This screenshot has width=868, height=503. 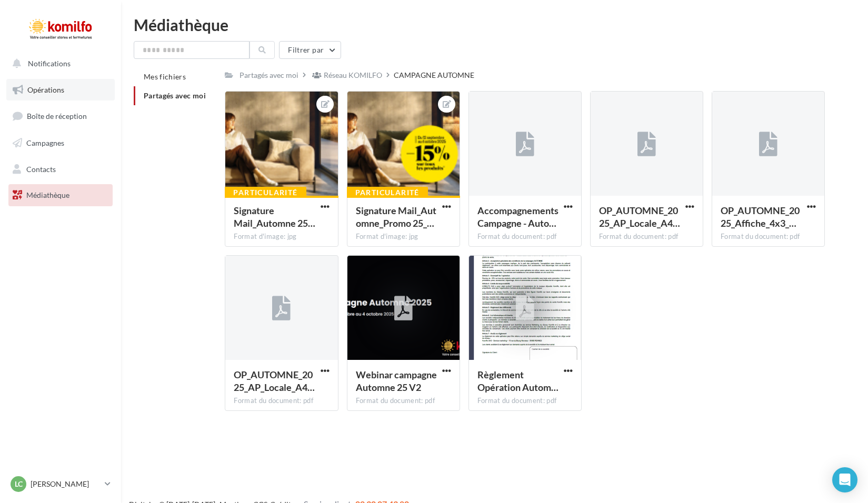 What do you see at coordinates (48, 195) in the screenshot?
I see `span: Médiathèque` at bounding box center [48, 195].